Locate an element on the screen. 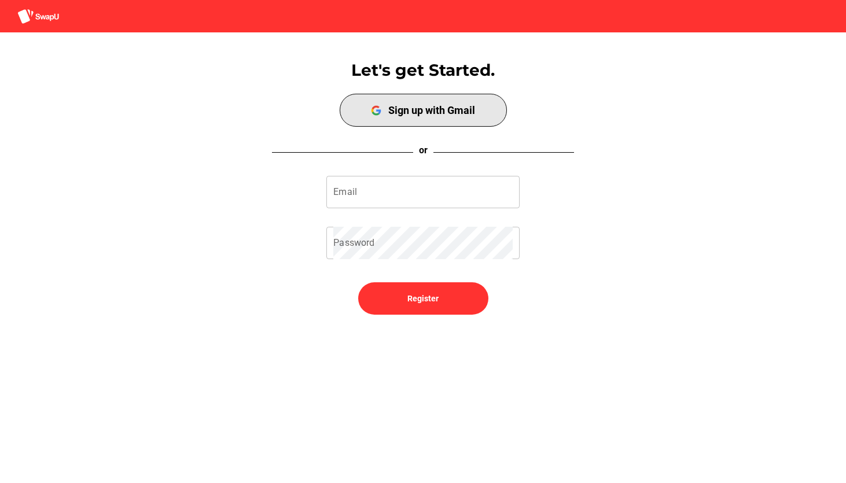  img: aSD8y5uGLpzPJLYTcYcjNu3laj1c05W5KWf0Ds+Za8uybjssssuu+yyyy677LKX2n+PWMSDJ9a87AAAAABJRU5ErkJggg== is located at coordinates (38, 16).